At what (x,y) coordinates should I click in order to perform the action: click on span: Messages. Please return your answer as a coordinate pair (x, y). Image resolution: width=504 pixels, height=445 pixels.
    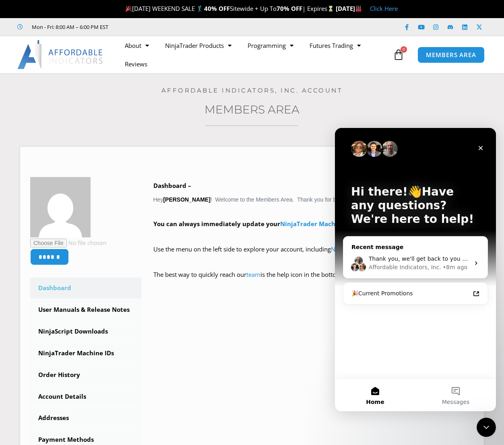
    Looking at the image, I should click on (120, 274).